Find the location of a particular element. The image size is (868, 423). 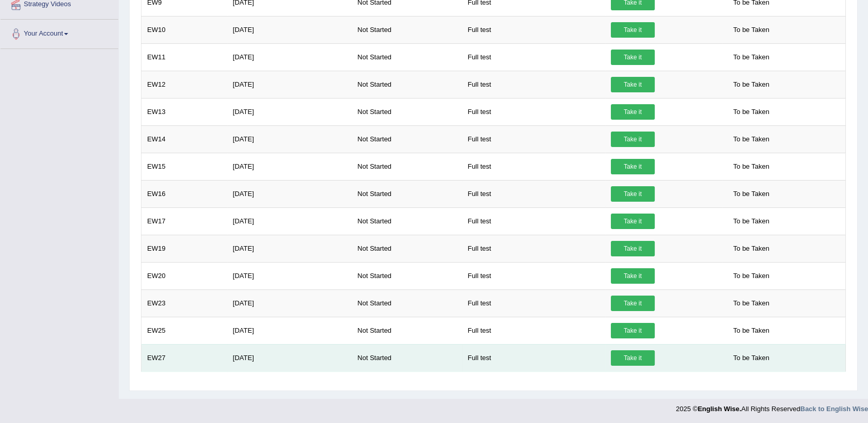

td: EW23 is located at coordinates (184, 303).